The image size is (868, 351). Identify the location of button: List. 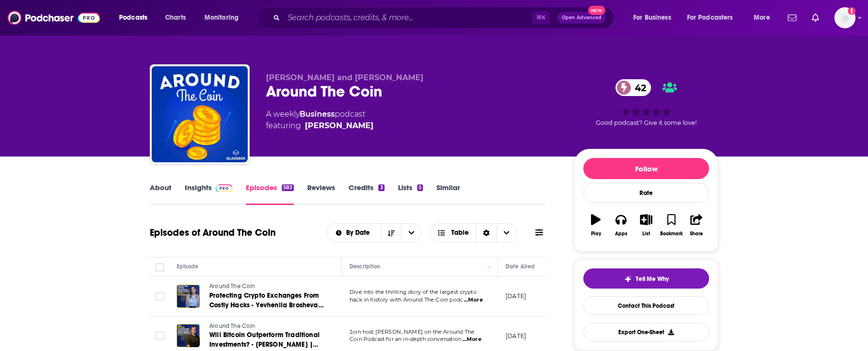
(646, 225).